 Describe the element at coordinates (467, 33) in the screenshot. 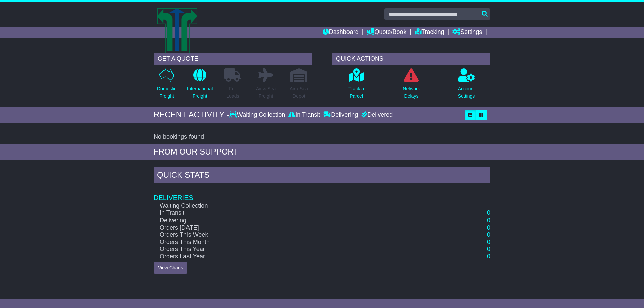

I see `a: Settings` at that location.